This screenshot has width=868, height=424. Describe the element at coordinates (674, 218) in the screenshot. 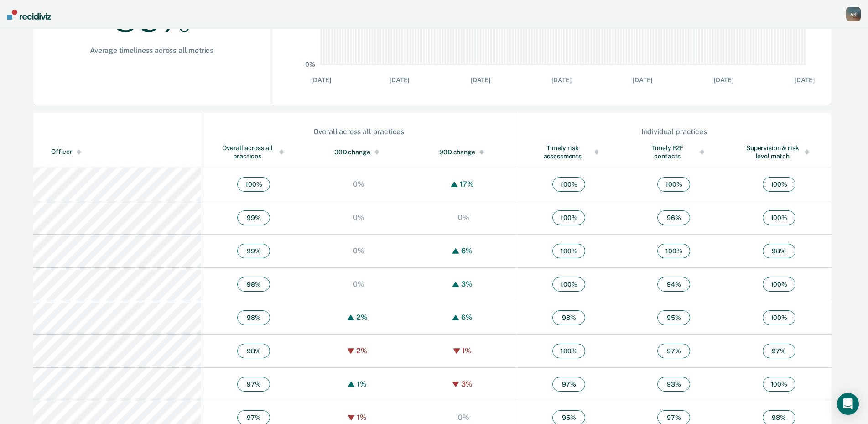

I see `span: 96 %` at that location.